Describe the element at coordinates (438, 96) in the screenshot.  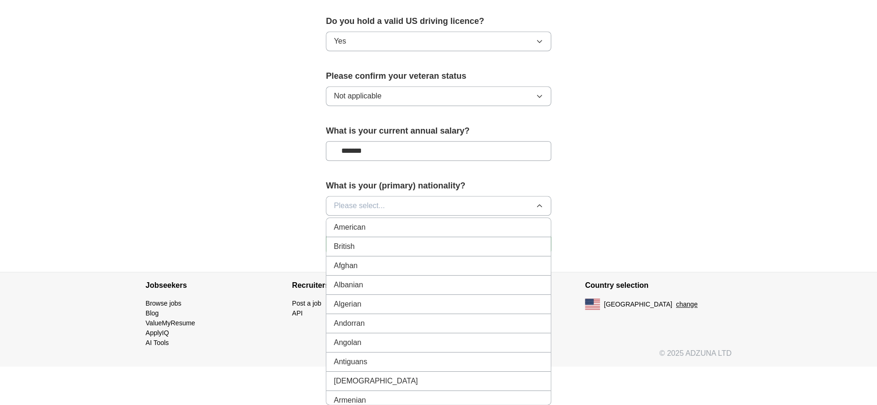
I see `button: Not applicable` at that location.